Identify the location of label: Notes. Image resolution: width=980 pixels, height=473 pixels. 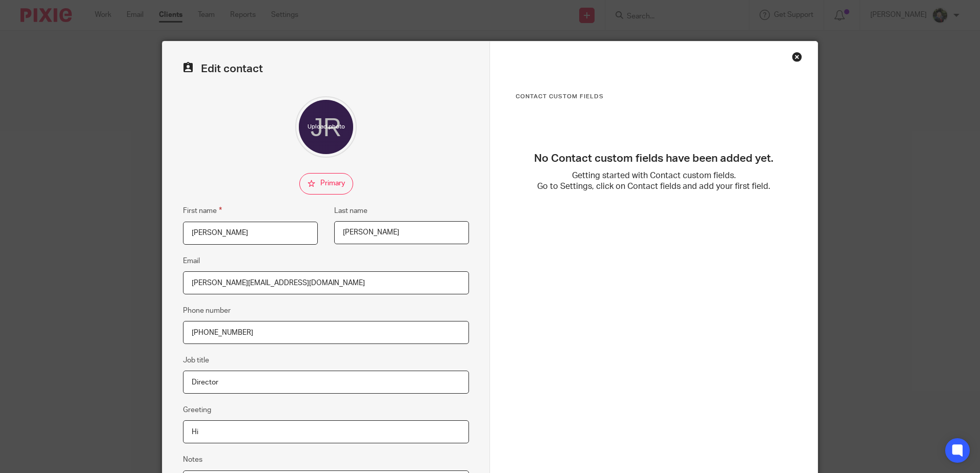
(193, 460).